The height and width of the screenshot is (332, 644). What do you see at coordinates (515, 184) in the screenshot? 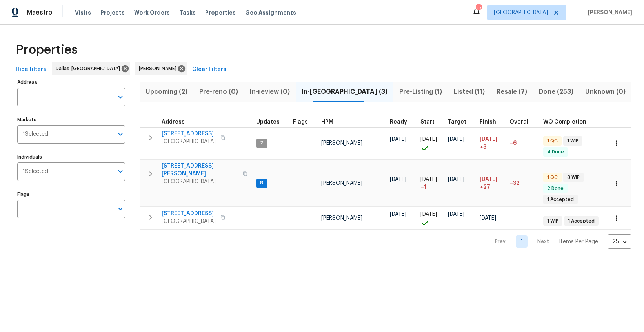
I see `span: +32` at bounding box center [515, 184].